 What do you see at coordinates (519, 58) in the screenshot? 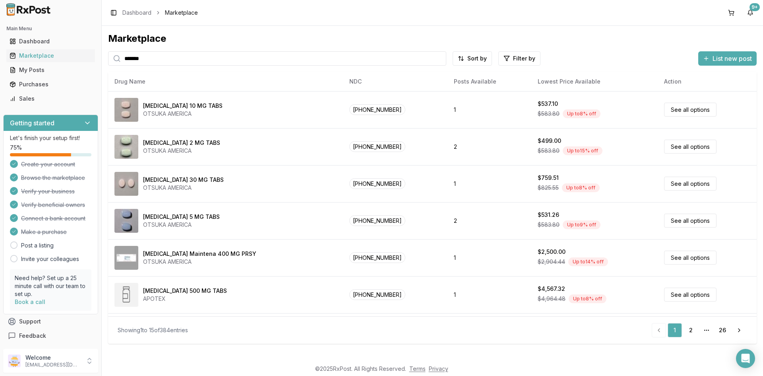
I see `button: Filter by` at bounding box center [519, 58].